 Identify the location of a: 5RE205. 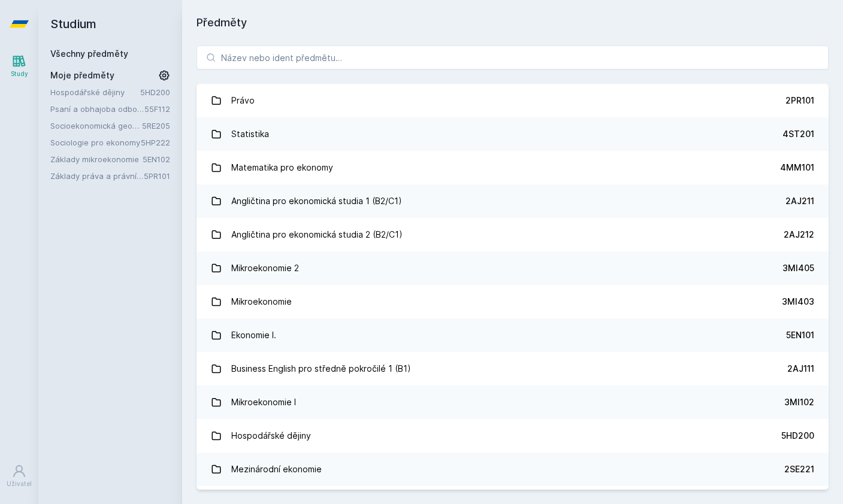
(156, 126).